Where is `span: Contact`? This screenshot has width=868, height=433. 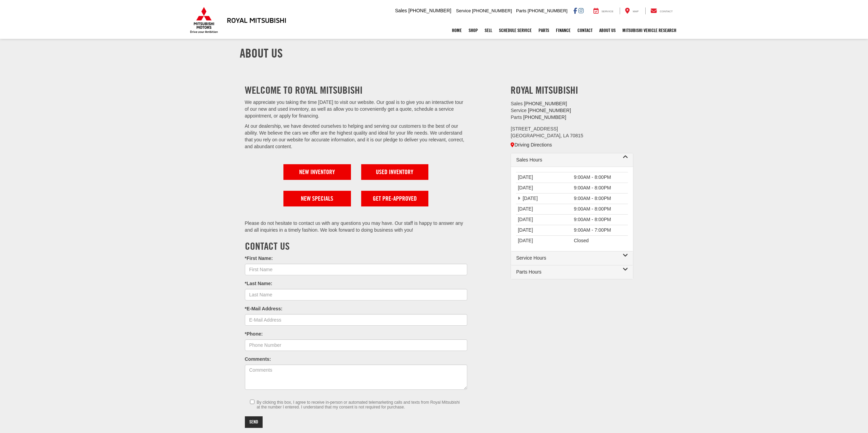
span: Contact is located at coordinates (666, 11).